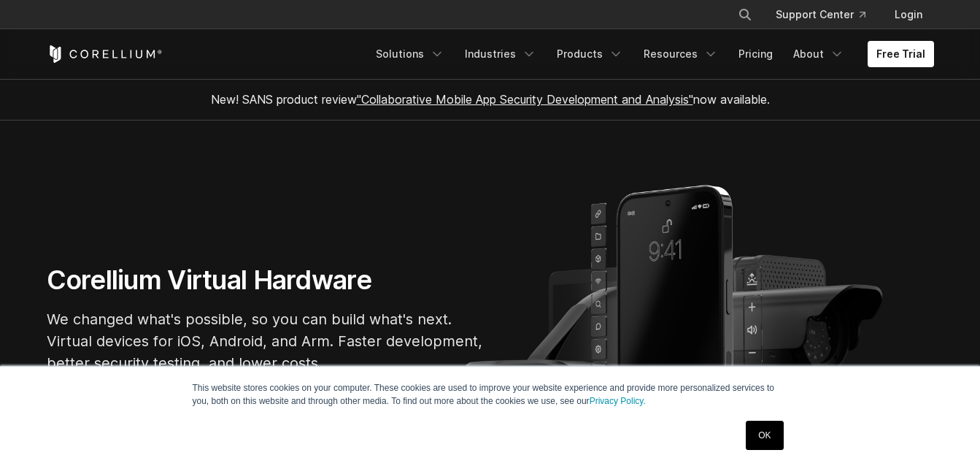 The width and height of the screenshot is (980, 469). Describe the element at coordinates (820, 15) in the screenshot. I see `a: Support Center` at that location.